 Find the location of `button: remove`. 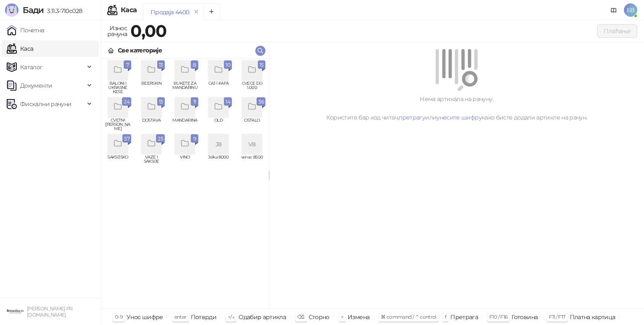

button: remove is located at coordinates (196, 12).